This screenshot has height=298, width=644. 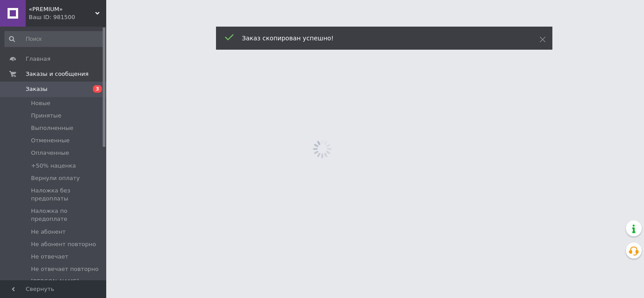 What do you see at coordinates (52, 128) in the screenshot?
I see `span: Выполненные` at bounding box center [52, 128].